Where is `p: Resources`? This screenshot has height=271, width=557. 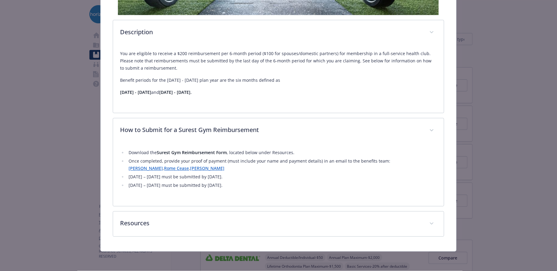 p: Resources is located at coordinates (271, 224).